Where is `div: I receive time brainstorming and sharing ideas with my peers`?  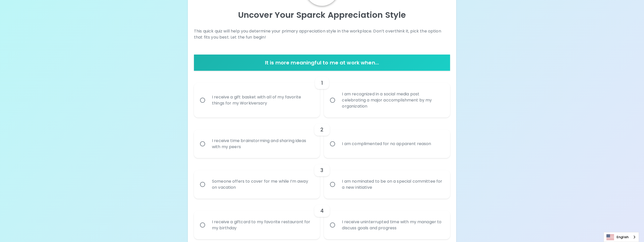 div: I receive time brainstorming and sharing ideas with my peers is located at coordinates (262, 144).